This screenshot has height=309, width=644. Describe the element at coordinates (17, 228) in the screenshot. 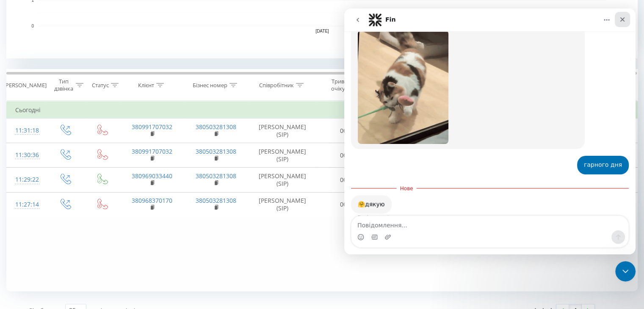

I see `button: Вибір емодзі` at that location.